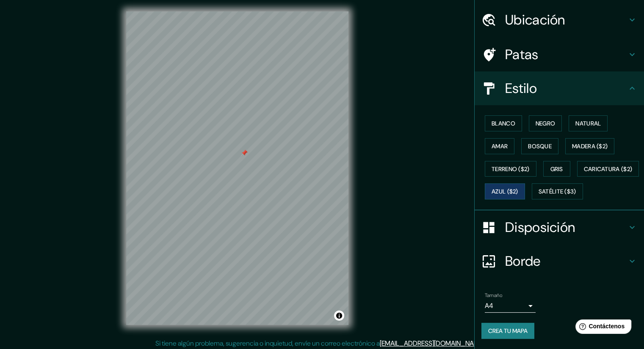  Describe the element at coordinates (590, 146) in the screenshot. I see `font: Madera ($2)` at that location.